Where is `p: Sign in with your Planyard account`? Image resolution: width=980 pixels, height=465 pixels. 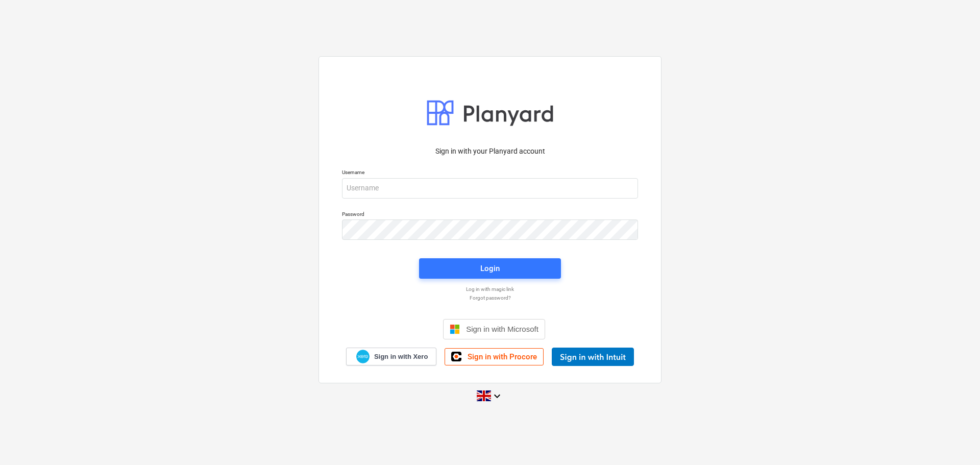 p: Sign in with your Planyard account is located at coordinates (490, 151).